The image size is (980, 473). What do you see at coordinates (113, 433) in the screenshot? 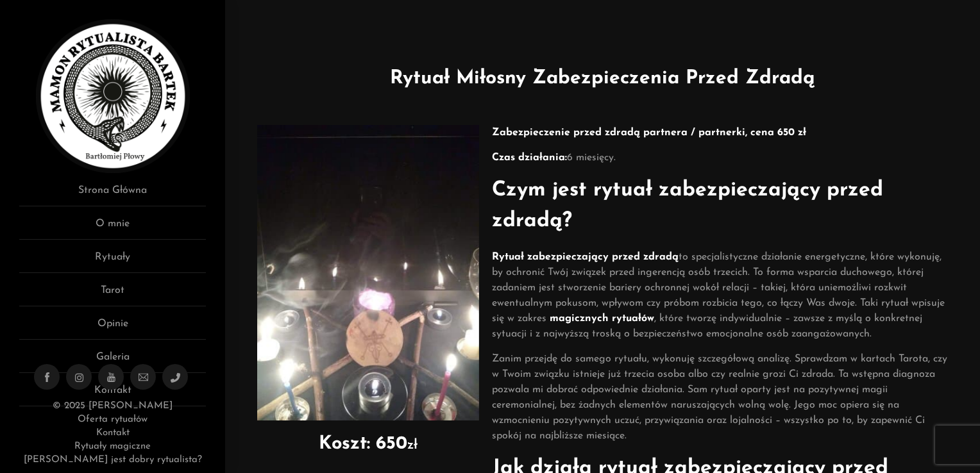
I see `a: Kontakt` at bounding box center [113, 433].